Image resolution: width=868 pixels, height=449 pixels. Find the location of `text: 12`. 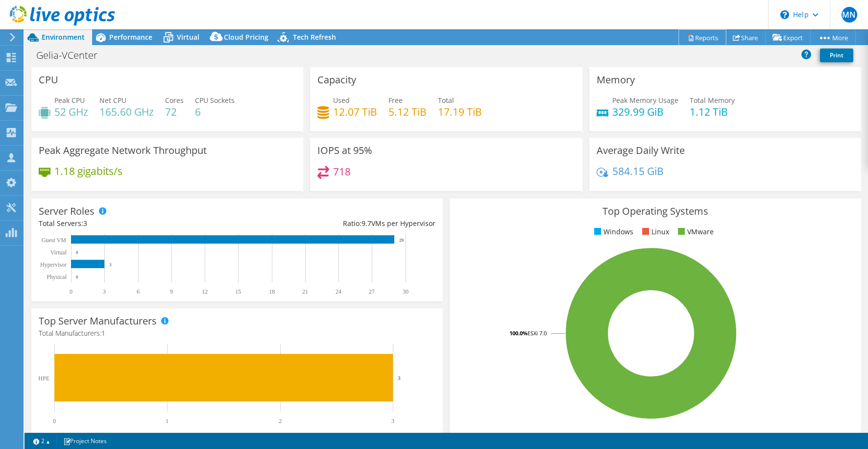

text: 12 is located at coordinates (205, 292).